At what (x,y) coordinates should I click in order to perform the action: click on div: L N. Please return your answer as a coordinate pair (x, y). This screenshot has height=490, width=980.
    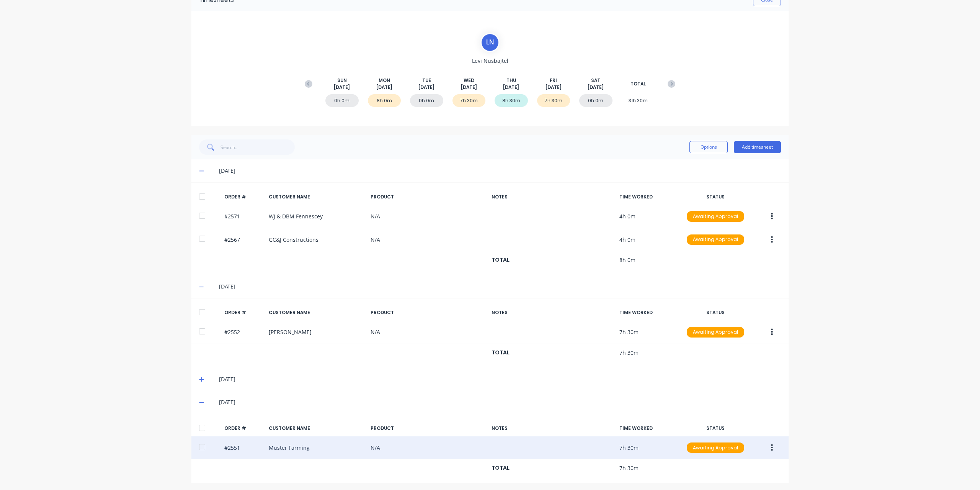
    Looking at the image, I should click on (490, 42).